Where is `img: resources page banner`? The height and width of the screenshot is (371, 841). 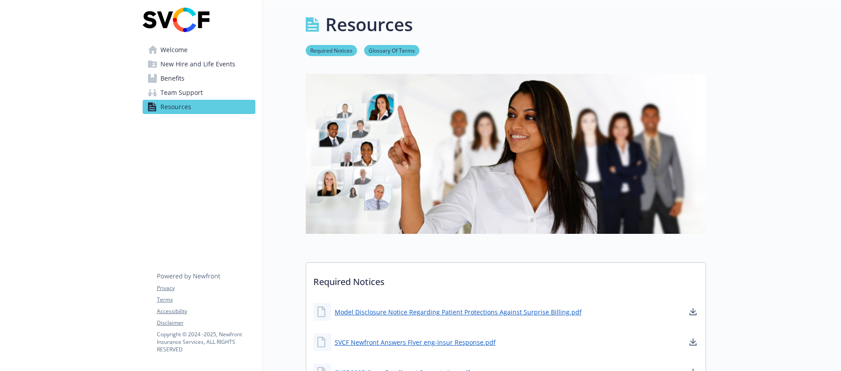
img: resources page banner is located at coordinates (506, 154).